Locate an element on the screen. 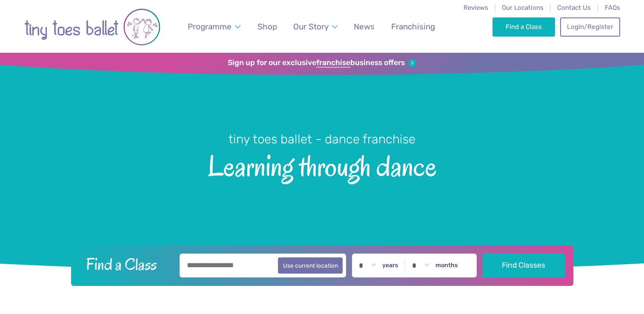 This screenshot has height=314, width=644. a: News is located at coordinates (364, 26).